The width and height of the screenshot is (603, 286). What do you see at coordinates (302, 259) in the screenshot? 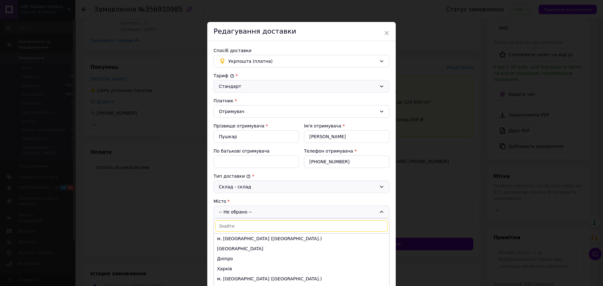
I see `li: Дніпро` at bounding box center [302, 259].